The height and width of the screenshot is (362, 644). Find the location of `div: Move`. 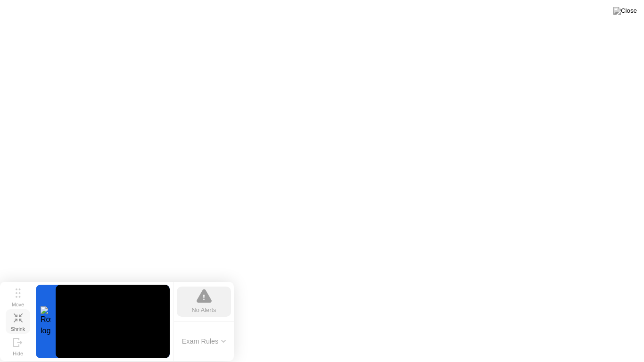

div: Move is located at coordinates (18, 305).